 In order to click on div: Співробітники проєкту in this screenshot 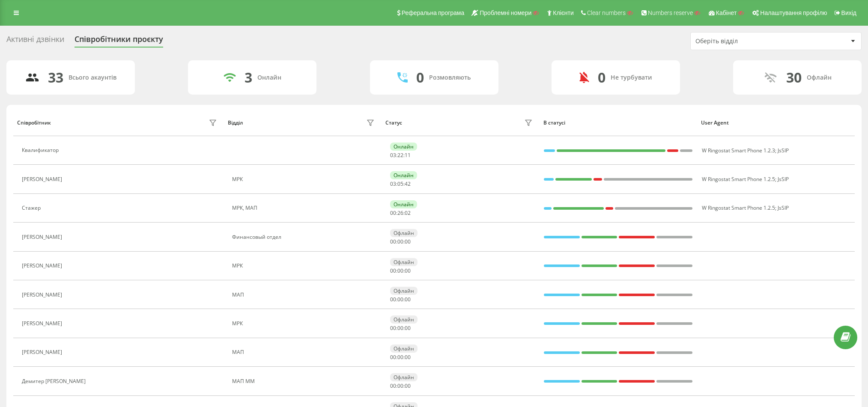, I will do `click(118, 41)`.